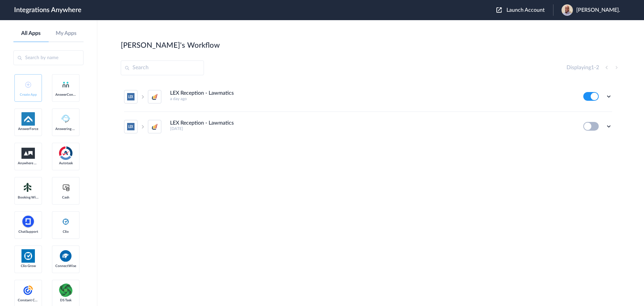 This screenshot has height=306, width=644. I want to click on a: All Apps, so click(31, 33).